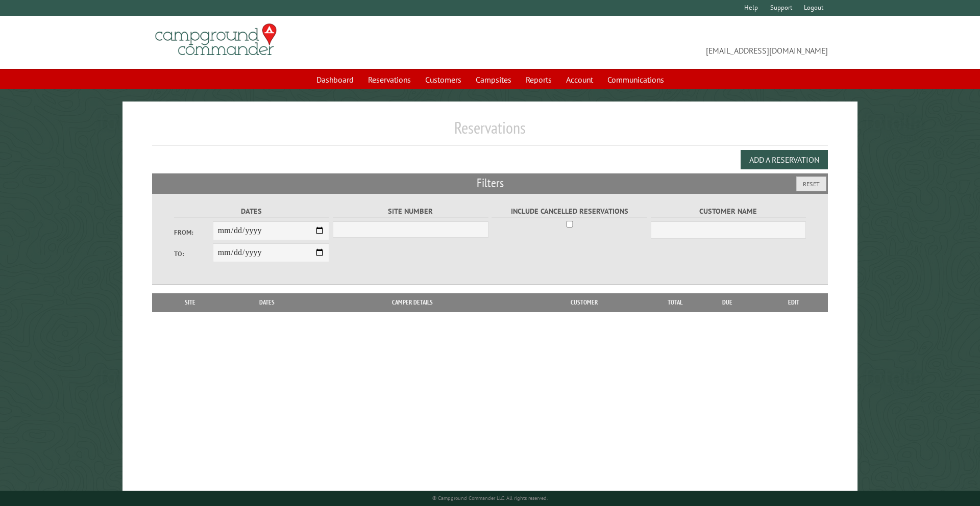  Describe the element at coordinates (490, 131) in the screenshot. I see `h1: Reservations` at that location.